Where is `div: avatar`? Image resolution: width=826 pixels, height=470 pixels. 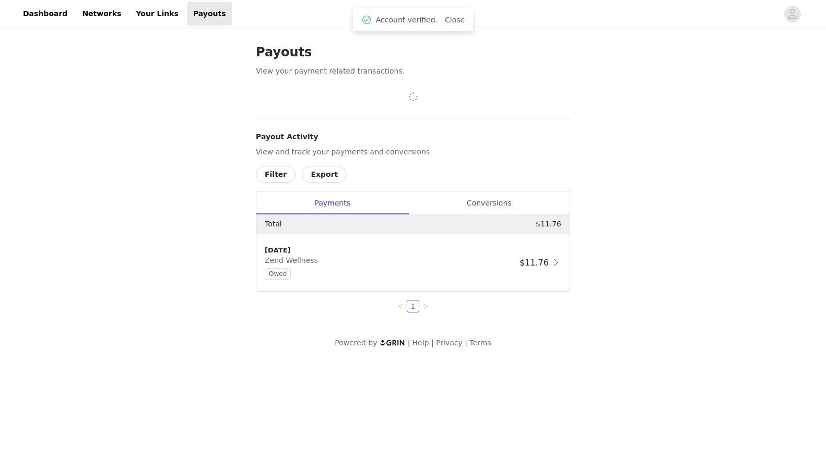 div: avatar is located at coordinates (792, 14).